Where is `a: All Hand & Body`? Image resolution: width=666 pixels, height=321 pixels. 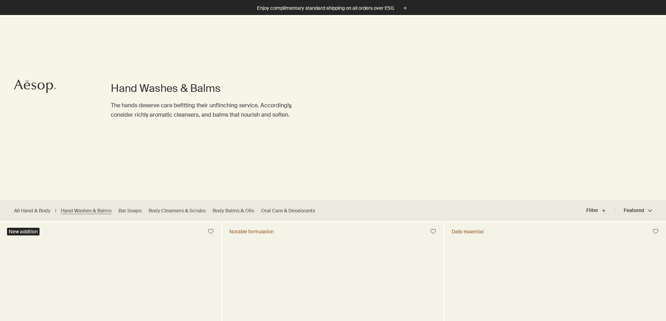 a: All Hand & Body is located at coordinates (32, 211).